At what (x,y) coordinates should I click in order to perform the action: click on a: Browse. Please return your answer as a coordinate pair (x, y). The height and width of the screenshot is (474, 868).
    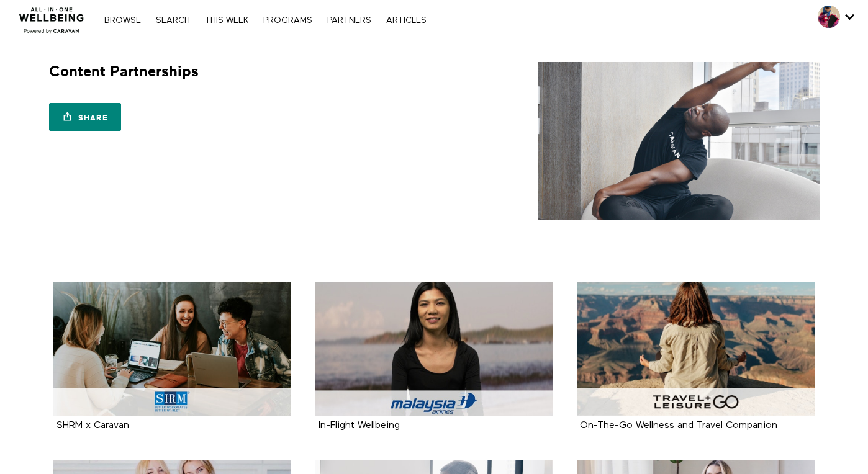
    Looking at the image, I should click on (123, 21).